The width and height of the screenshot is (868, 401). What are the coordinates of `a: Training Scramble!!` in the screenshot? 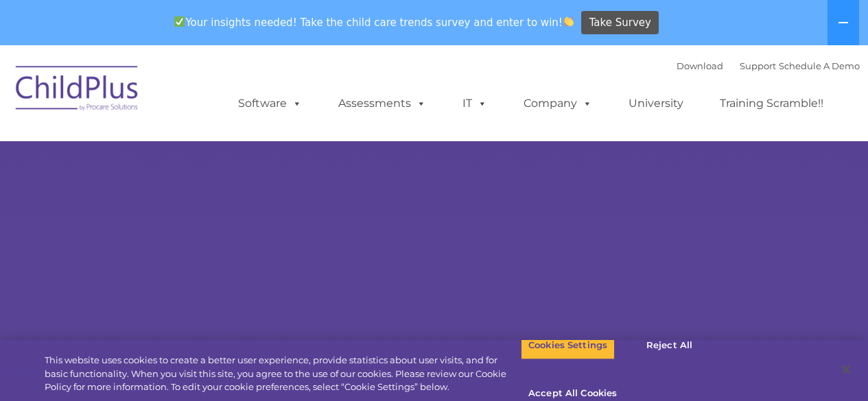 It's located at (771, 104).